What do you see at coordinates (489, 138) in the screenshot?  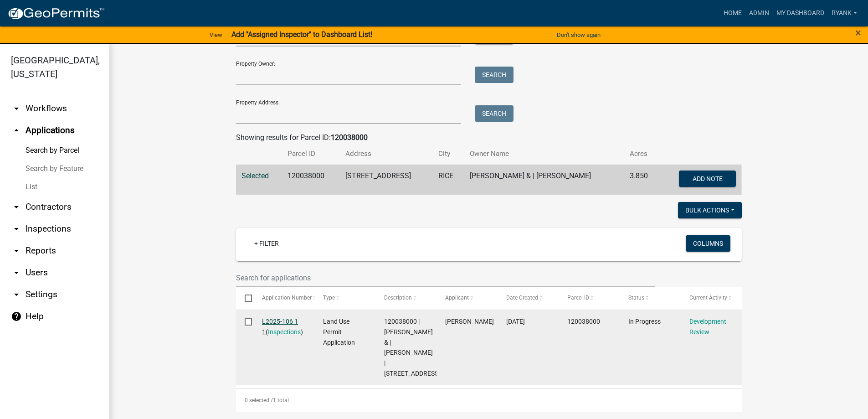 I see `div: Showing results for Parcel ID:` at bounding box center [489, 138].